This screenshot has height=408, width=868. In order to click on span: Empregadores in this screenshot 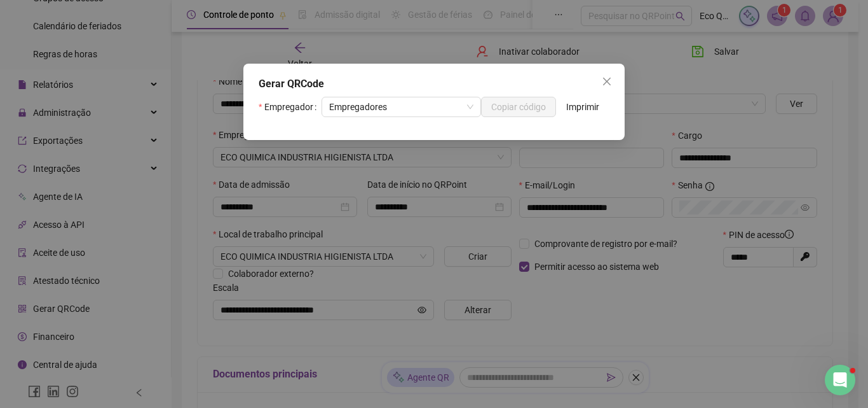, I will do `click(401, 107)`.